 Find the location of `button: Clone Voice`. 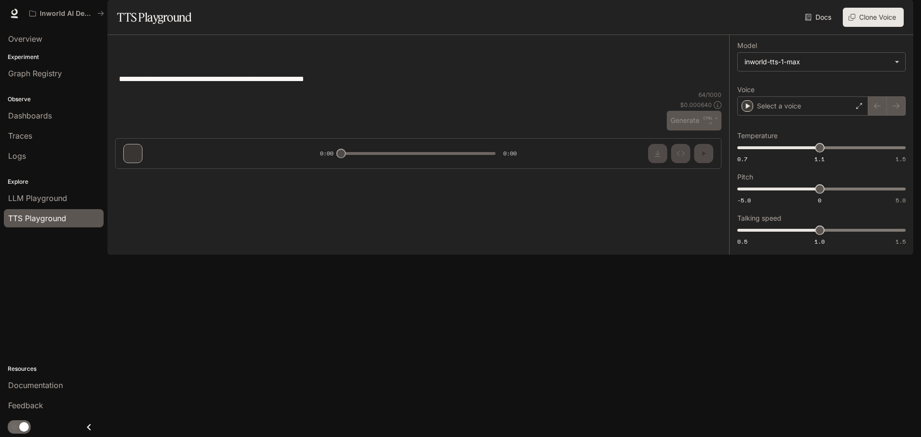

button: Clone Voice is located at coordinates (873, 17).